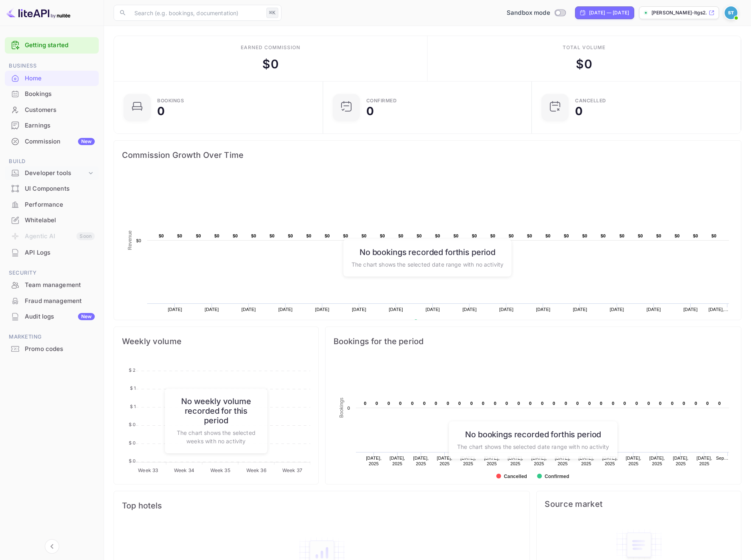 The image size is (751, 560). I want to click on span: Marketing, so click(52, 337).